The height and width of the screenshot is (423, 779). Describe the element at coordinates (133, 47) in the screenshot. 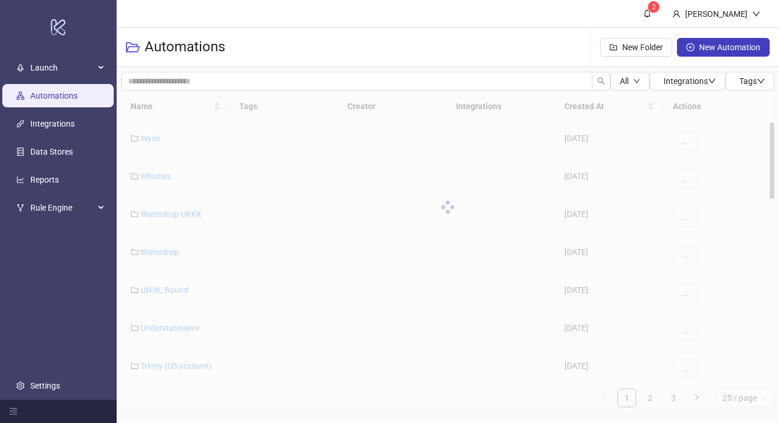

I see `span: folder-open` at that location.